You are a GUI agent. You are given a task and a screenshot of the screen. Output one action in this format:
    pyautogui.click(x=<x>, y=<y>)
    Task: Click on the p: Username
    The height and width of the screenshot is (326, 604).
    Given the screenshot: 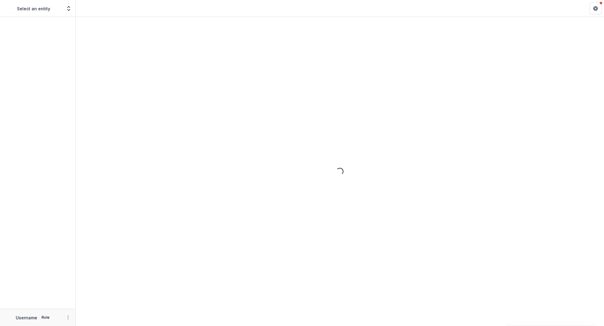 What is the action you would take?
    pyautogui.click(x=26, y=317)
    